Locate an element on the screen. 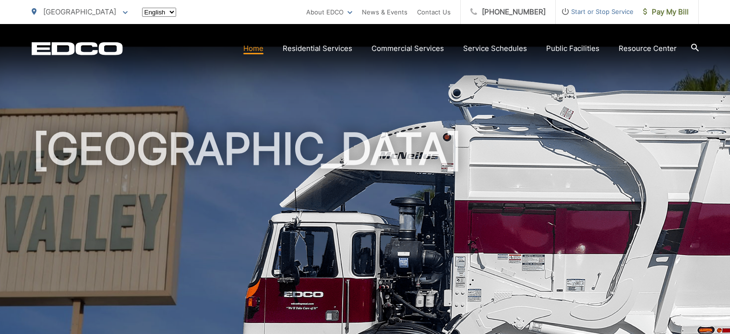 This screenshot has height=334, width=730. a: EDCD logo. Return to the homepage. is located at coordinates (77, 48).